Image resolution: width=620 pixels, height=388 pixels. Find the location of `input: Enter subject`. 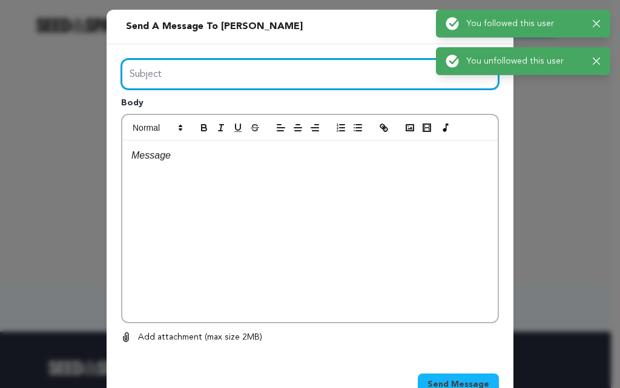

input: Enter subject is located at coordinates (310, 74).